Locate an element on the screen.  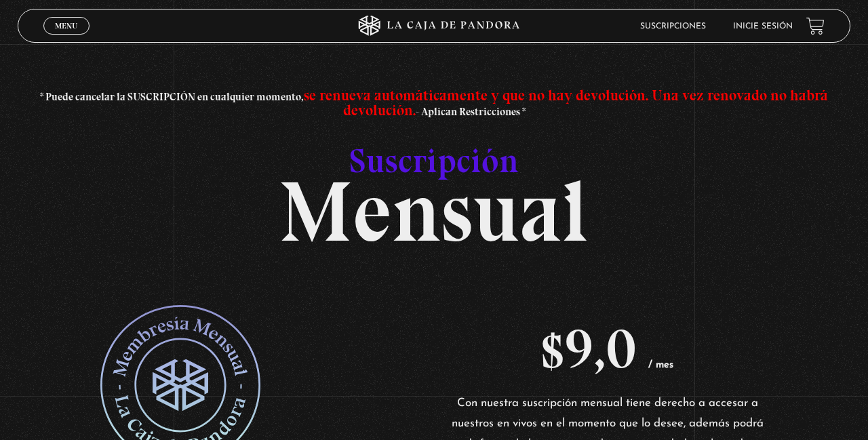
h2: Mensual is located at coordinates (434, 178).